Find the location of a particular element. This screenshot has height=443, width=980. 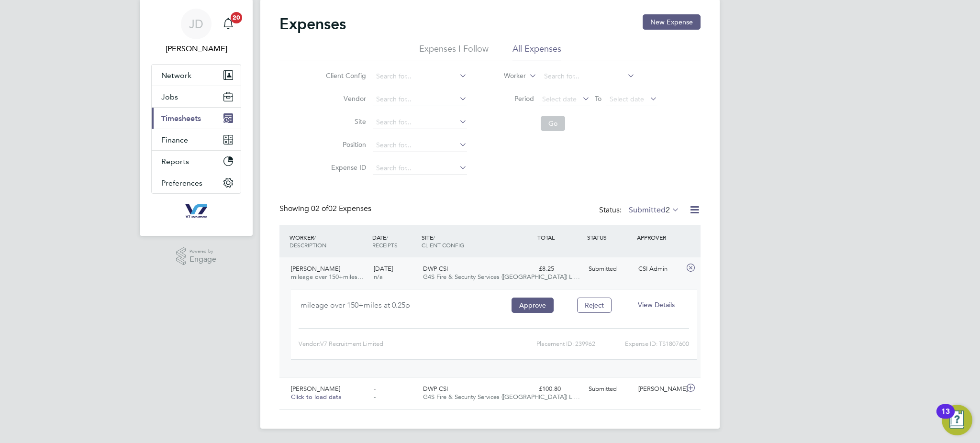

span: Jobs is located at coordinates (169, 97).